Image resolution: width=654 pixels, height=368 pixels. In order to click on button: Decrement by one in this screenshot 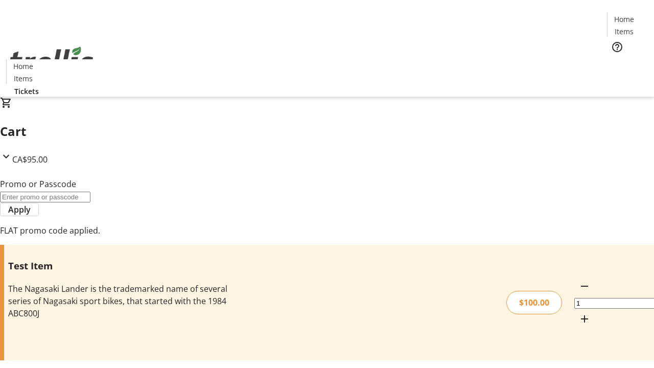, I will do `click(584, 286)`.